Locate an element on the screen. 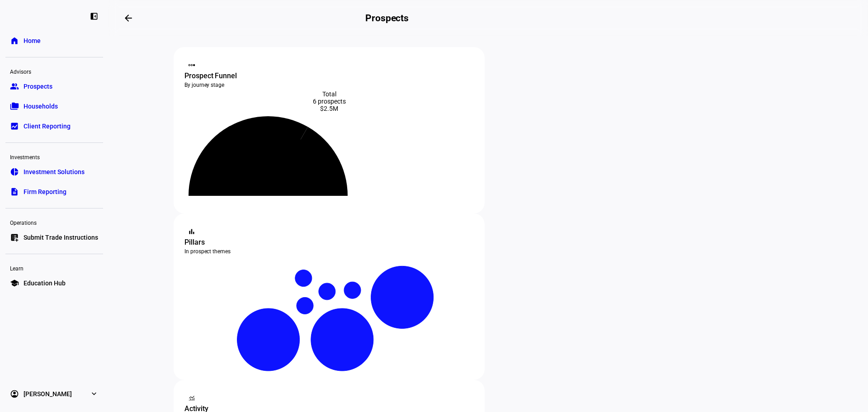 The image size is (868, 412). span: Home is located at coordinates (32, 40).